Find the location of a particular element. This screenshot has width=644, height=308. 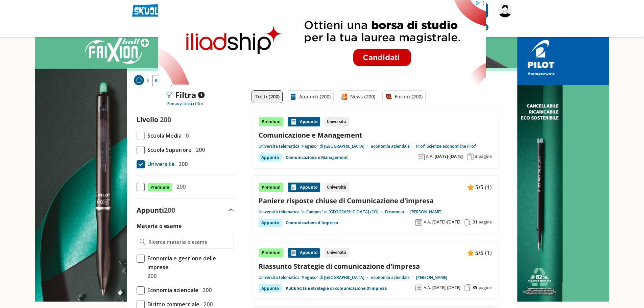

a: Riassunto Strategie di comunicazione d'impresa is located at coordinates (375, 266).